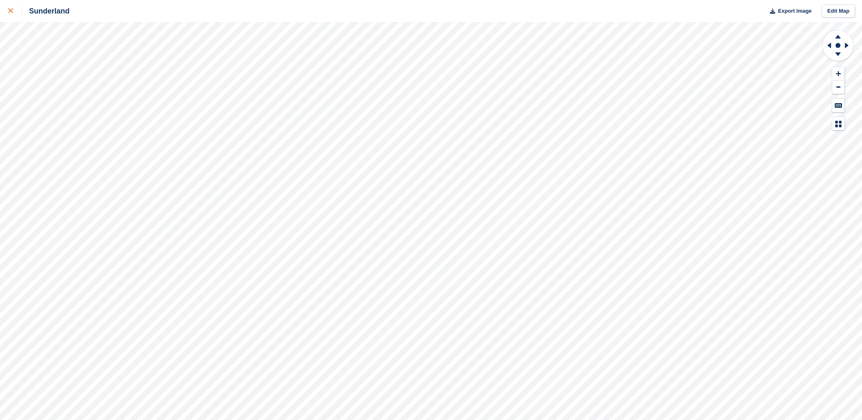 The image size is (862, 420). Describe the element at coordinates (839, 11) in the screenshot. I see `a: Edit Map` at that location.